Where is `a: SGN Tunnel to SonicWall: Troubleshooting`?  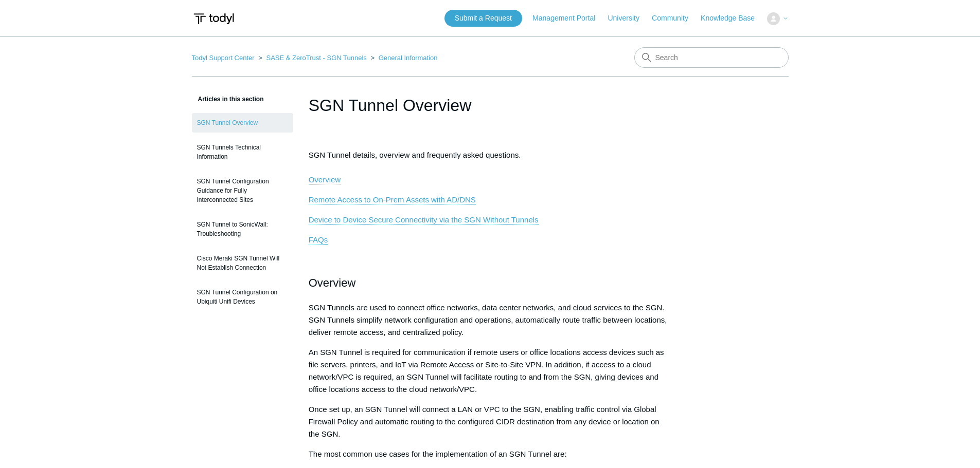
a: SGN Tunnel to SonicWall: Troubleshooting is located at coordinates (242, 229).